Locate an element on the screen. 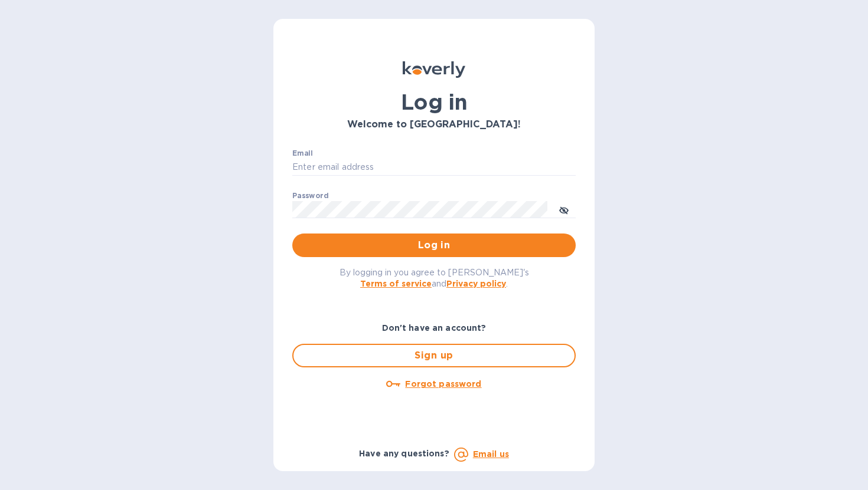  button: toggle password visibility is located at coordinates (564, 209).